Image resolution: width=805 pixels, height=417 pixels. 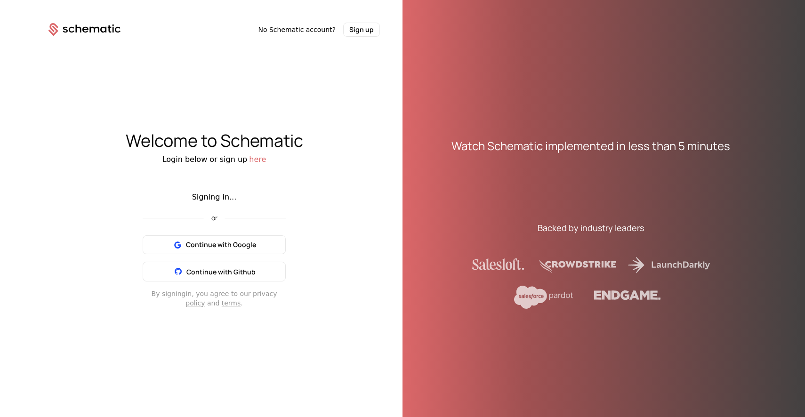 I want to click on div: By signing in , you agree to our privacy and ., so click(x=214, y=299).